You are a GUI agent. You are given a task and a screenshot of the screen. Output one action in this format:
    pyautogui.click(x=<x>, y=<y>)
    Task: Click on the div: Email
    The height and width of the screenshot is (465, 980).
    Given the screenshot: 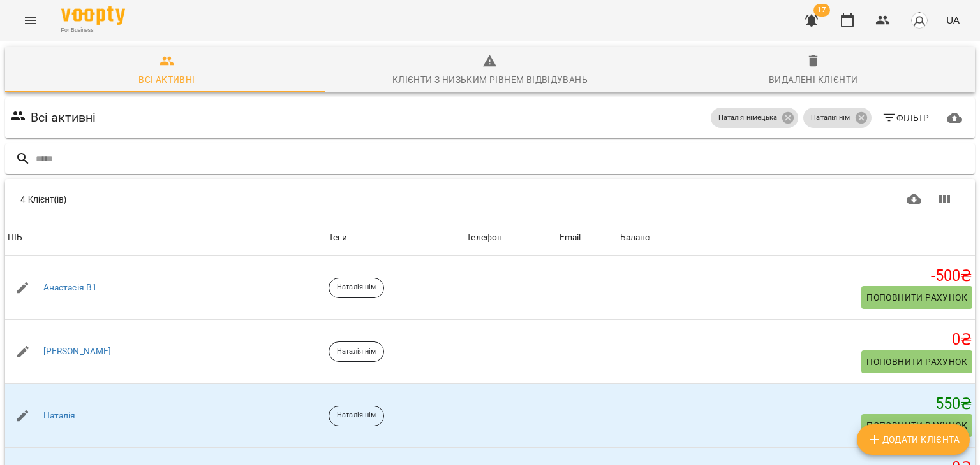 What is the action you would take?
    pyautogui.click(x=570, y=238)
    